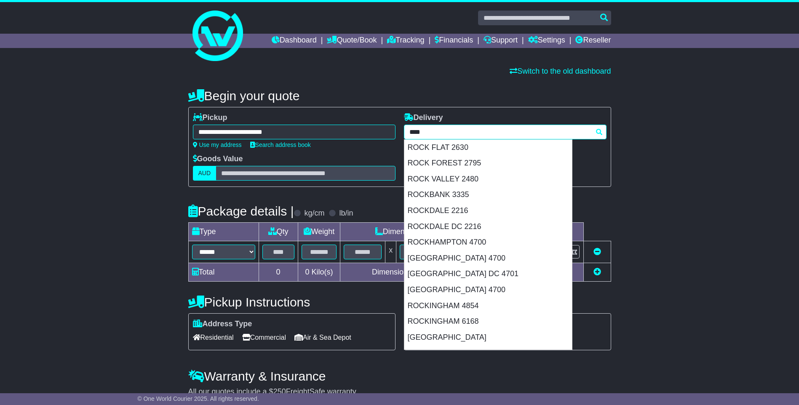 The image size is (799, 405). I want to click on a: Reseller, so click(593, 41).